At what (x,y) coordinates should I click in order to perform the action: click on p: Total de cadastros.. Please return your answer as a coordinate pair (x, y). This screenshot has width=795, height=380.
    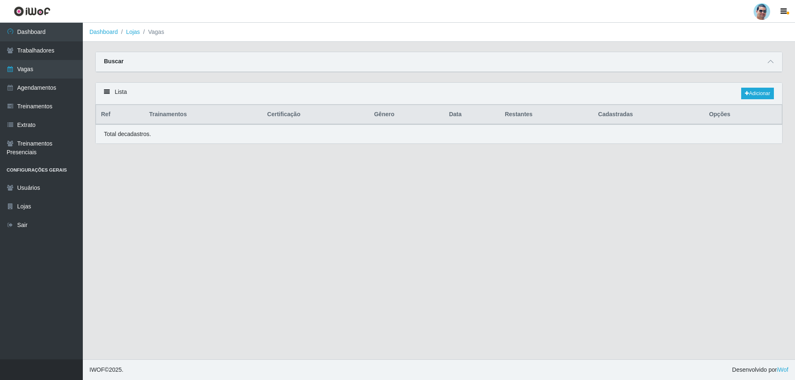
    Looking at the image, I should click on (127, 134).